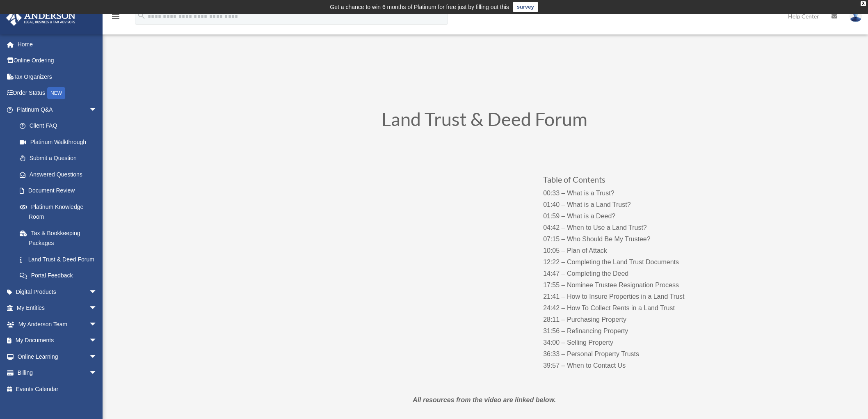 Image resolution: width=868 pixels, height=419 pixels. Describe the element at coordinates (60, 191) in the screenshot. I see `a: Document Review` at that location.